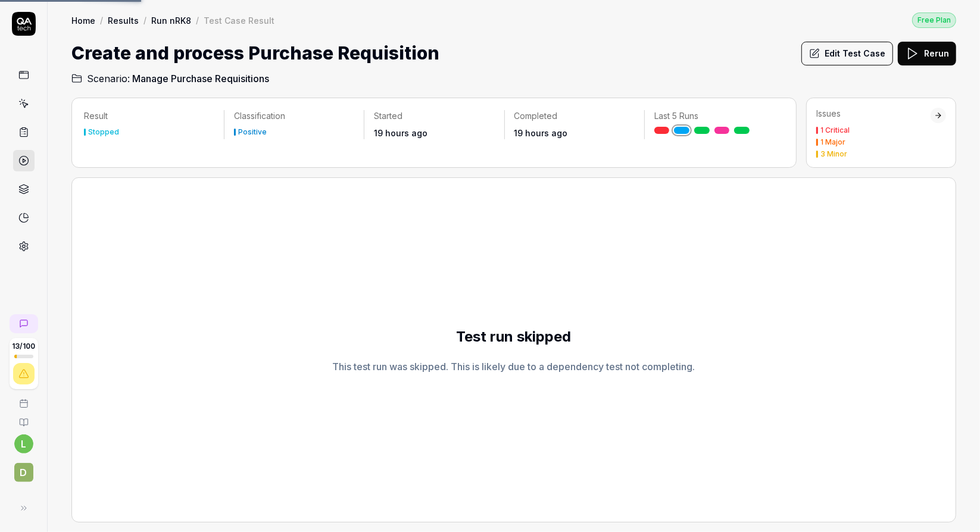 This screenshot has width=980, height=532. Describe the element at coordinates (294, 116) in the screenshot. I see `p: Classification` at that location.